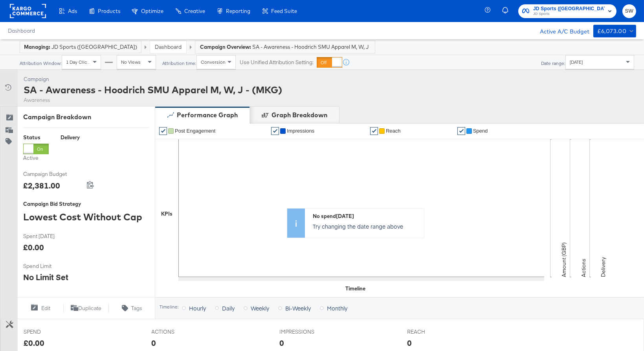 The image size is (644, 351). I want to click on div: Active A/C Budget, so click(560, 31).